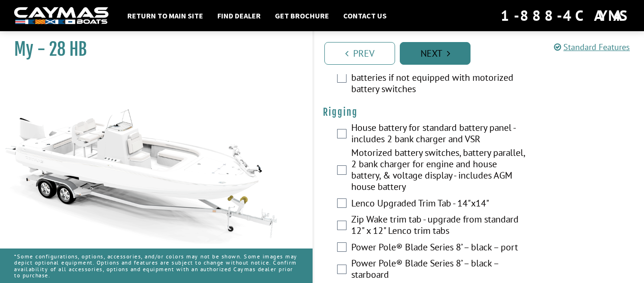  What do you see at coordinates (439, 170) in the screenshot?
I see `label: Motorized battery switches, battery parallel, 2 bank charger for engine and house battery, & volt...` at bounding box center [439, 170].